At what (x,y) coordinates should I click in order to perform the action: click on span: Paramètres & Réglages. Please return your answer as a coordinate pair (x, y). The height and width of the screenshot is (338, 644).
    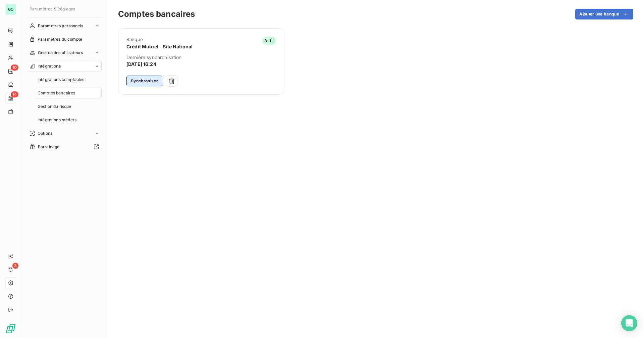
    Looking at the image, I should click on (52, 9).